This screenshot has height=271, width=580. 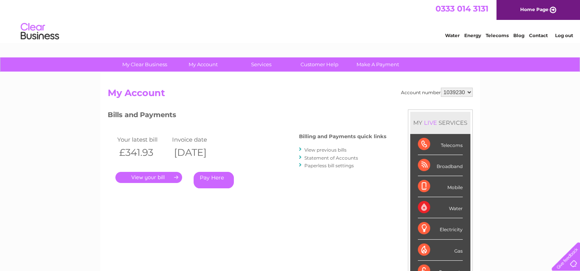 I want to click on td: Invoice date, so click(x=198, y=140).